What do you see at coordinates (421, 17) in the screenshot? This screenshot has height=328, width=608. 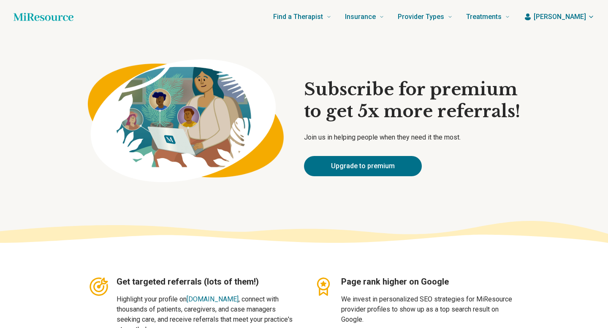 I see `span: Provider Types` at bounding box center [421, 17].